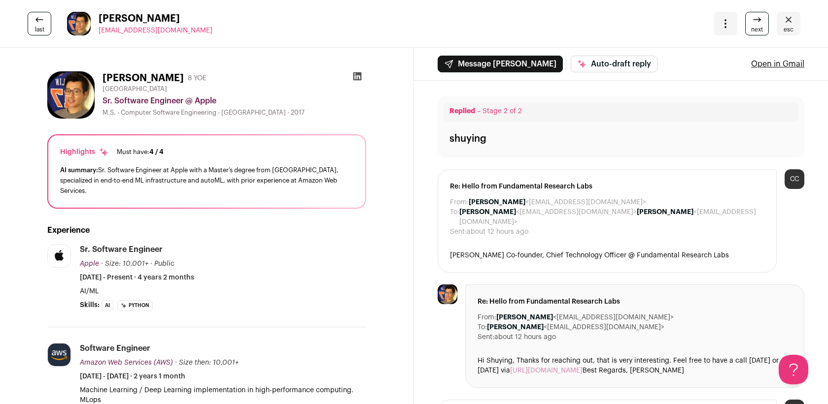 The height and width of the screenshot is (404, 828). I want to click on a: last, so click(39, 24).